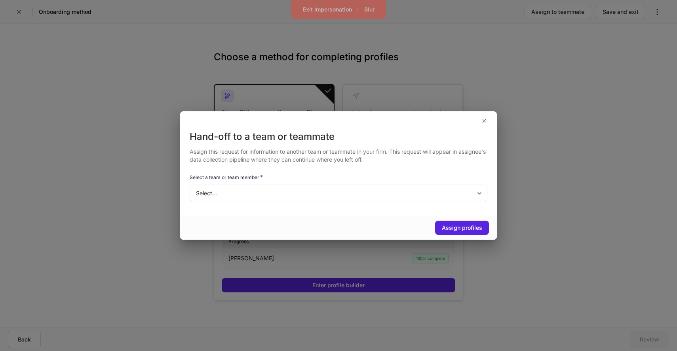  I want to click on div: Hand-off to a team or teammate, so click(339, 137).